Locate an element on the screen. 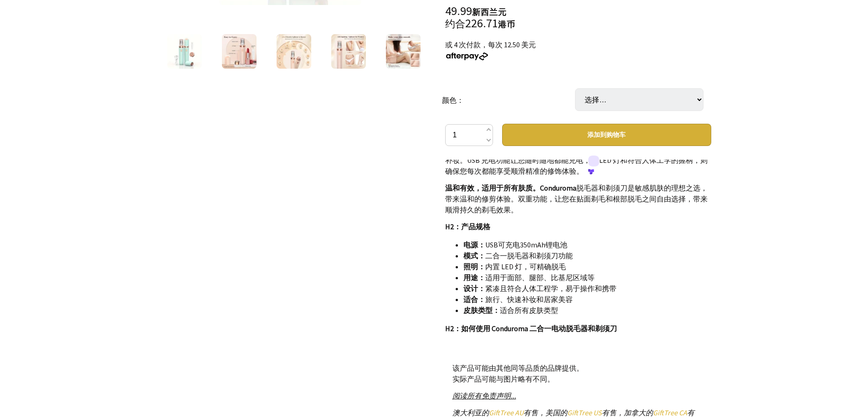 The height and width of the screenshot is (418, 868). font: 设计： is located at coordinates (474, 289).